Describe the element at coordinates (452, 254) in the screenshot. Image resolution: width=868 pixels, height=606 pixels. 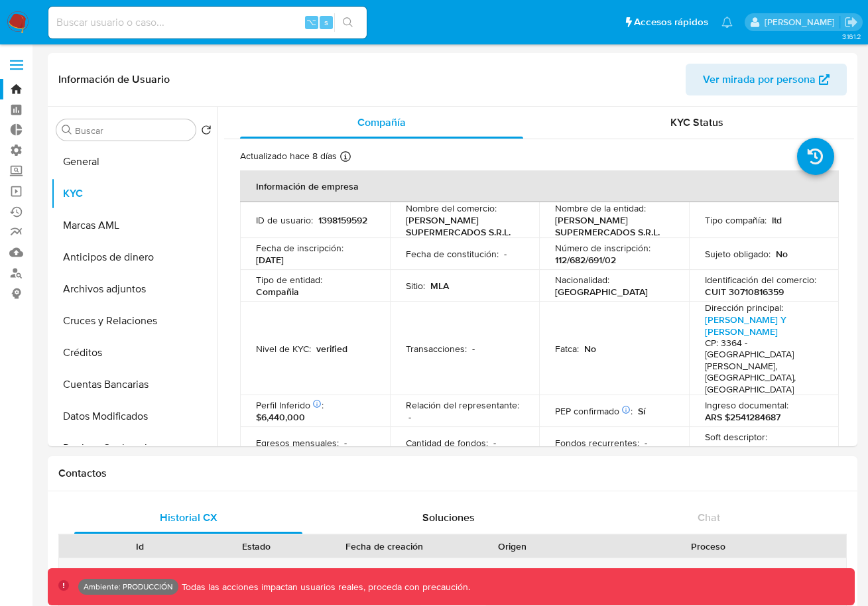
I see `p: Fecha de constitución :` at that location.